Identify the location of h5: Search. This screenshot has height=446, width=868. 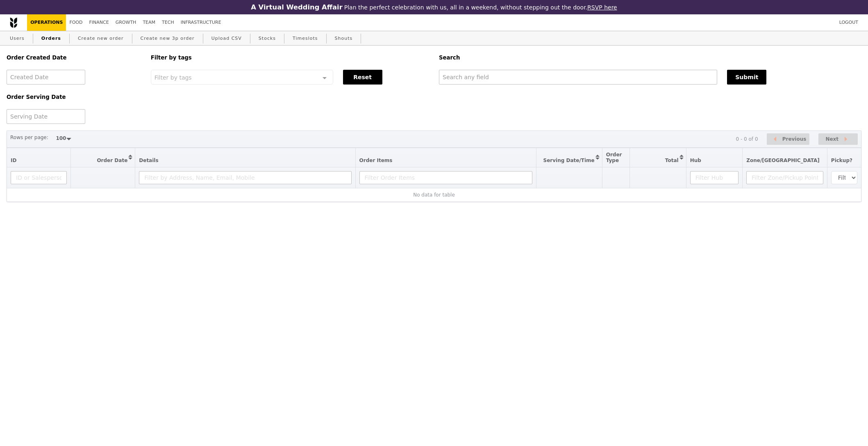
(650, 58).